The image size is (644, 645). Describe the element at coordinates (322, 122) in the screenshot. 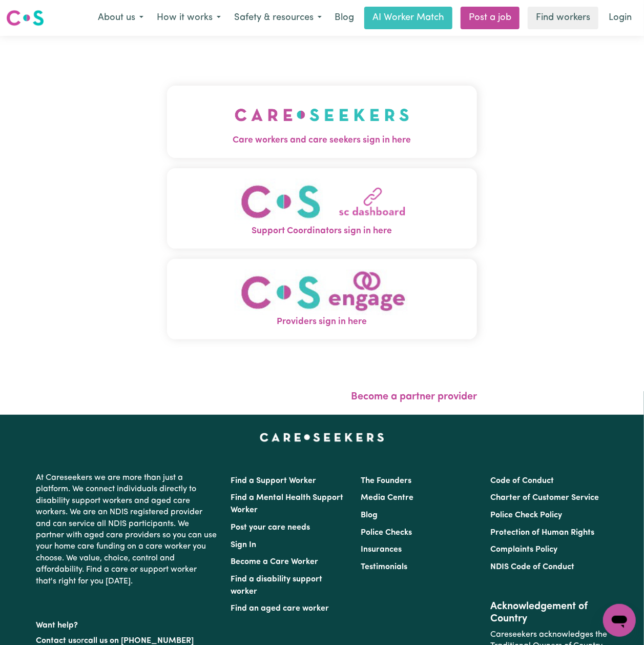

I see `button: Care workers and care seekers sign in here` at that location.